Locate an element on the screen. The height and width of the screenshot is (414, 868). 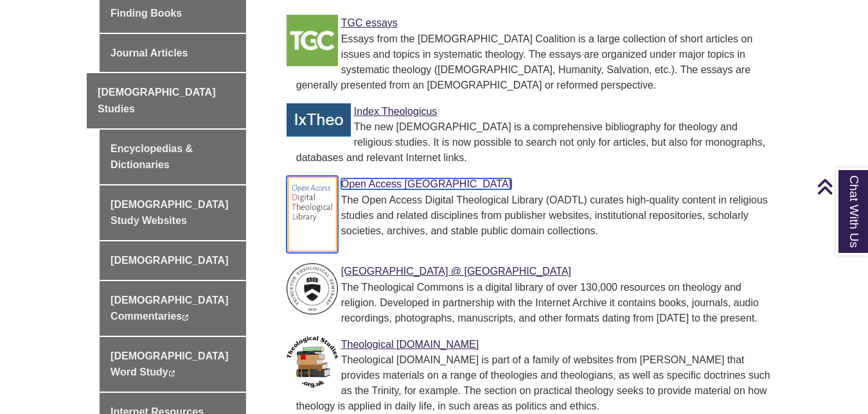
img: Link to Index Theologicus is located at coordinates (319, 120).